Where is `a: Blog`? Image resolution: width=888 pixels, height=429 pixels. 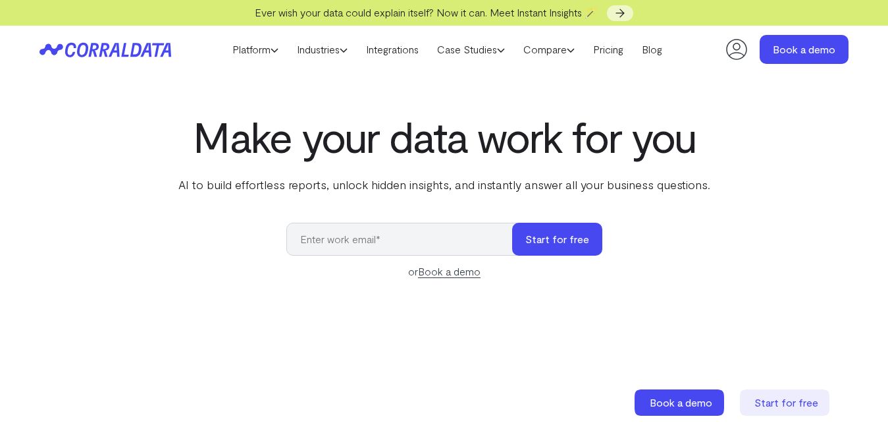 a: Blog is located at coordinates (652, 49).